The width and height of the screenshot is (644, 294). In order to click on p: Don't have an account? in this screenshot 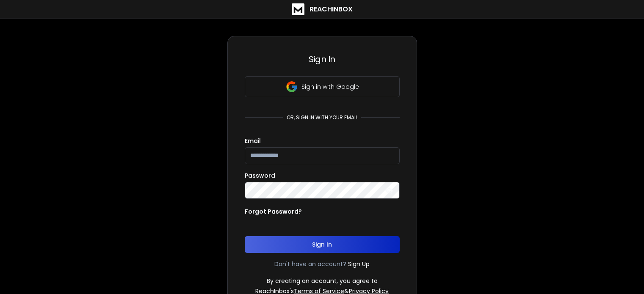, I will do `click(310, 264)`.